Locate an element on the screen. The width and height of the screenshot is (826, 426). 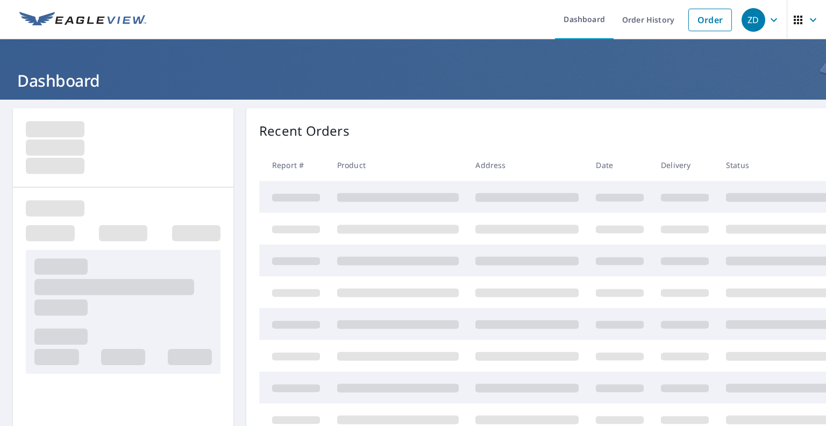
p: Recent Orders is located at coordinates (304, 131).